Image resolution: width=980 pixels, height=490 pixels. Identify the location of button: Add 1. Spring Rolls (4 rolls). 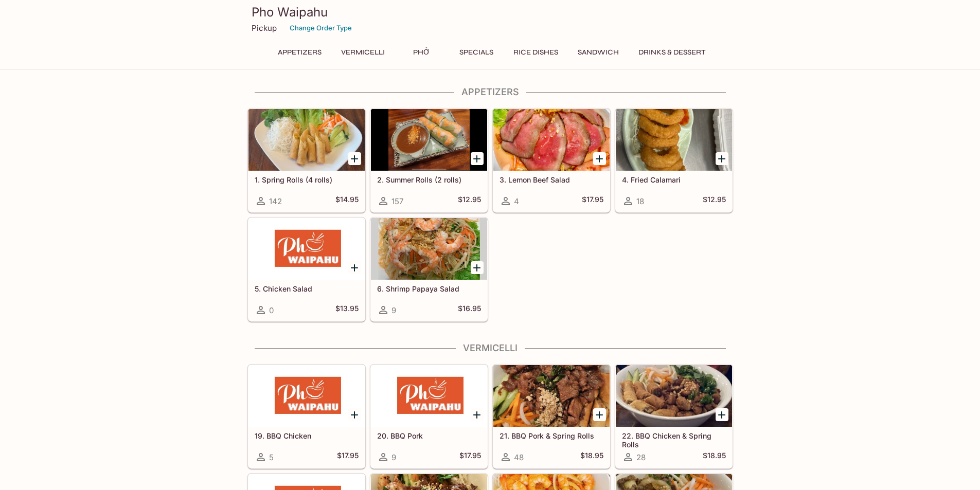
(355, 158).